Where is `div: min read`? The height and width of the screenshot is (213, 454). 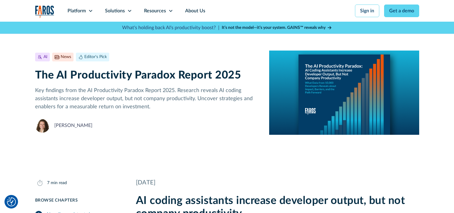
div: min read is located at coordinates (59, 183).